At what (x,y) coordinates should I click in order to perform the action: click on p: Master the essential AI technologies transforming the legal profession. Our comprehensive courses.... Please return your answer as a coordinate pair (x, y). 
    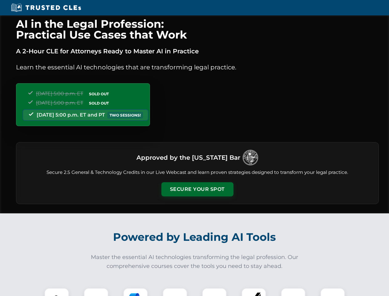
    Looking at the image, I should click on (195, 261).